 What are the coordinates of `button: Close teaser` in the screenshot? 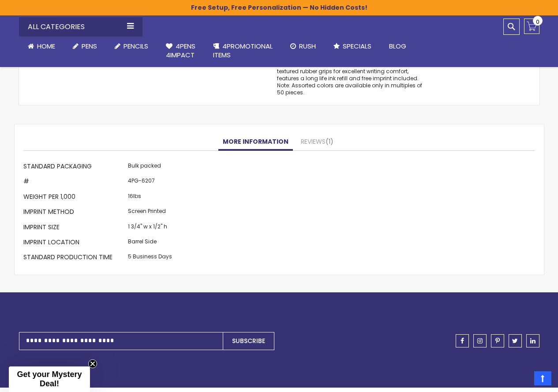 It's located at (92, 364).